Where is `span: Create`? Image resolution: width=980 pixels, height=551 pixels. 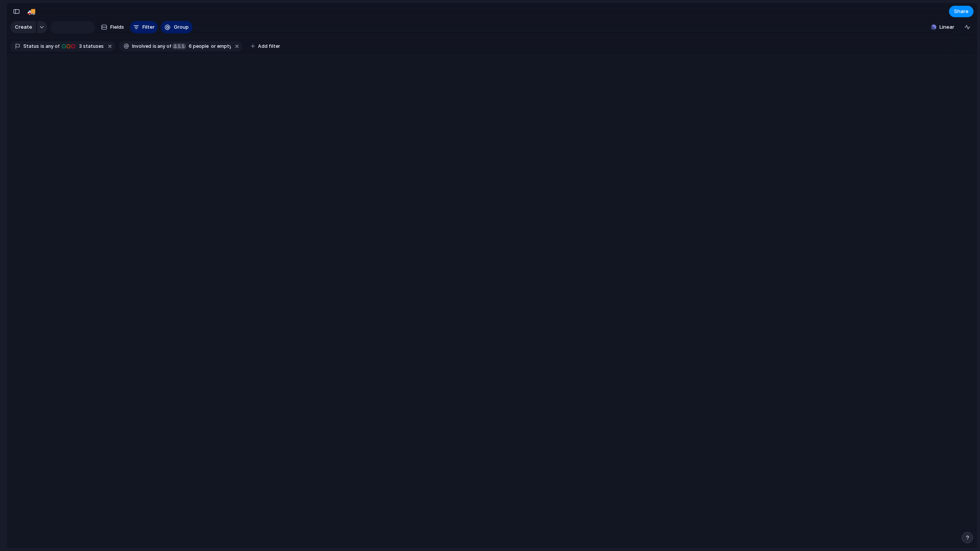
span: Create is located at coordinates (23, 27).